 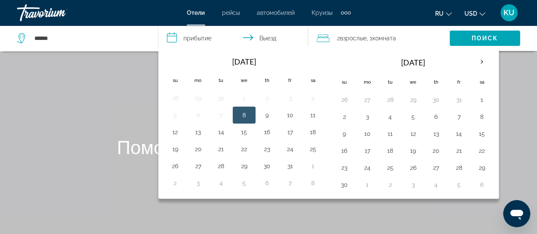 I want to click on a: Travorium, so click(x=59, y=13).